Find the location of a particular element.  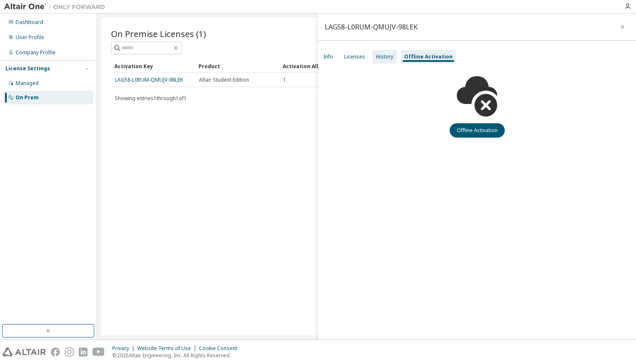

div: Dashboard is located at coordinates (29, 22).